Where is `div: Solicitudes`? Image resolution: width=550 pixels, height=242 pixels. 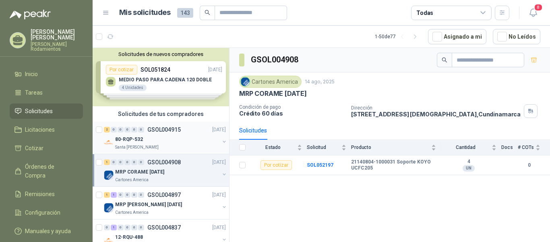
div: Solicitudes is located at coordinates (253, 130).